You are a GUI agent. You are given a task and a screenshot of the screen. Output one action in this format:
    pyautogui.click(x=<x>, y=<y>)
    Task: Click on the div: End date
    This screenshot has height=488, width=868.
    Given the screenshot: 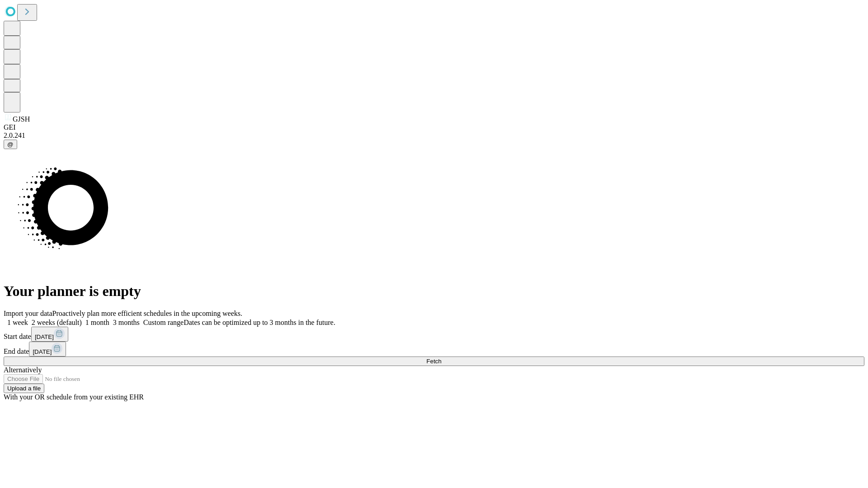 What is the action you would take?
    pyautogui.click(x=434, y=348)
    